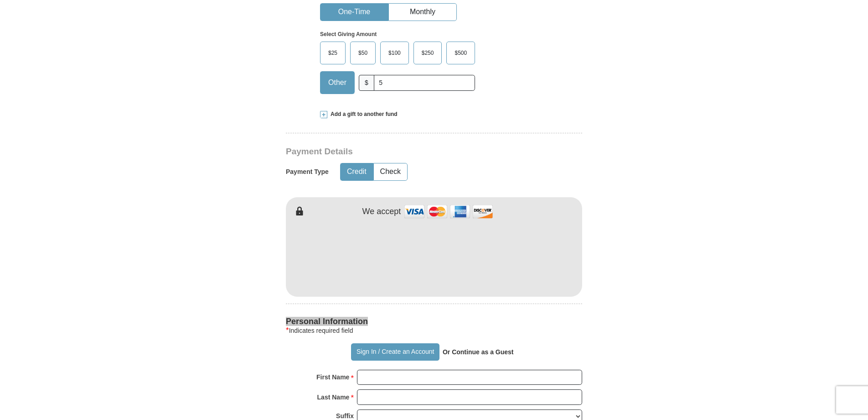 This screenshot has height=420, width=868. Describe the element at coordinates (395, 53) in the screenshot. I see `span: $100` at that location.